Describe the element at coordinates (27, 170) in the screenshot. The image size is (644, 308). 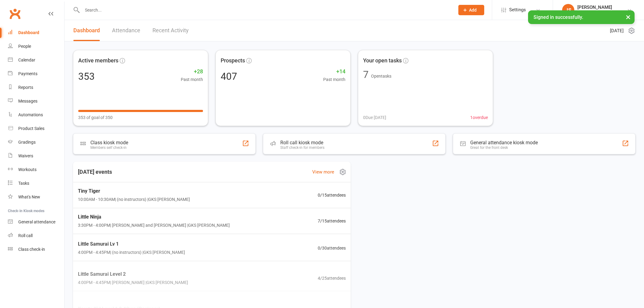
I see `div: Workouts` at that location.